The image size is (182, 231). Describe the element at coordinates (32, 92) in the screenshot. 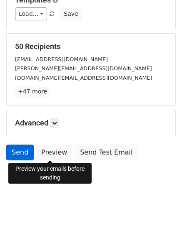

I see `a: +47 more` at that location.